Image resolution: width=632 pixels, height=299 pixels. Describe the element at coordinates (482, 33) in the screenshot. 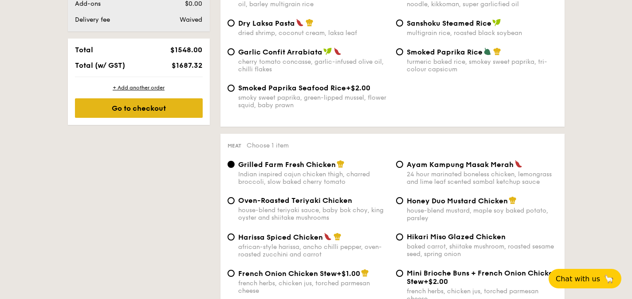

I see `div: multigrain rice, roasted black soybean` at that location.